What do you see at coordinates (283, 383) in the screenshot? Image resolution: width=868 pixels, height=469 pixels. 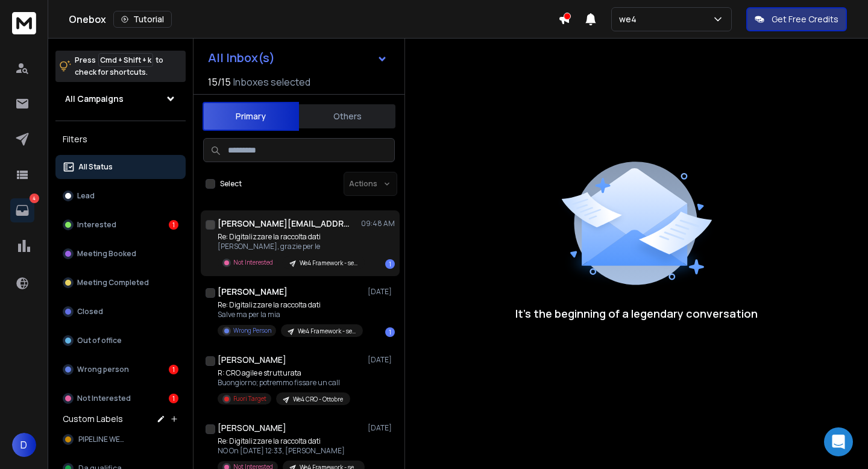 I see `p: Buongiorno; potremmo fissare un call` at bounding box center [283, 383].